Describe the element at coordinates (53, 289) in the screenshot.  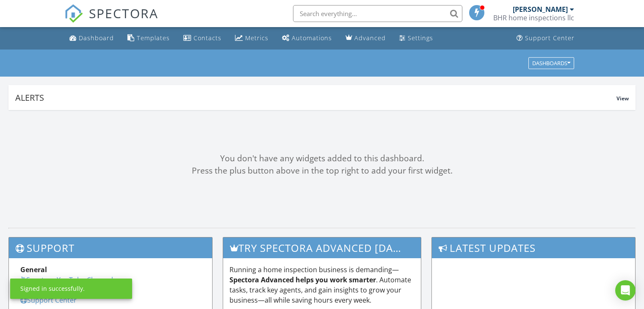
I see `div: Signed in successfully.` at that location.